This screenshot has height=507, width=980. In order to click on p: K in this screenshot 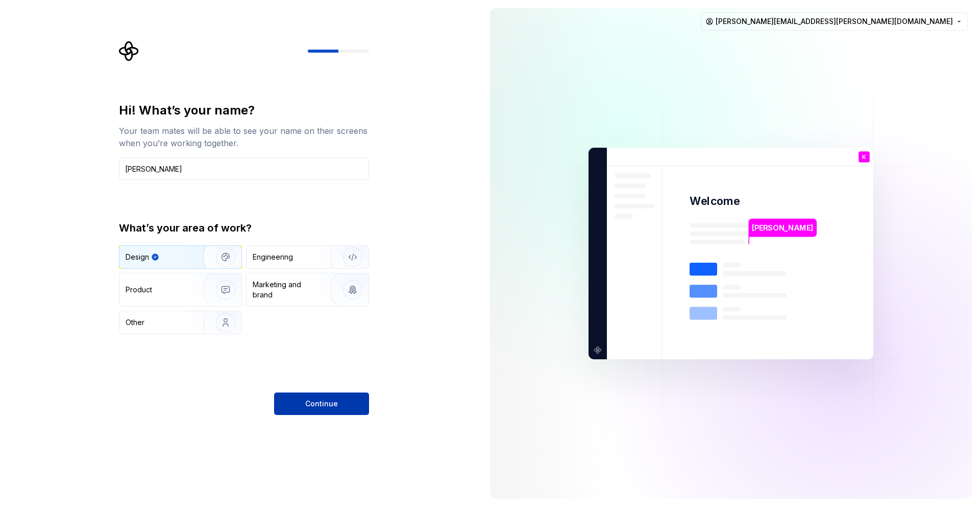, I will do `click(864, 157)`.